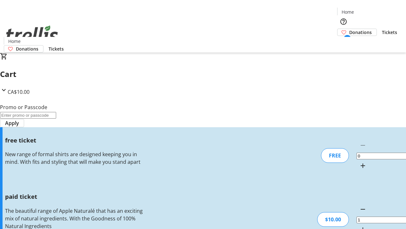  I want to click on div: FREE, so click(335, 155).